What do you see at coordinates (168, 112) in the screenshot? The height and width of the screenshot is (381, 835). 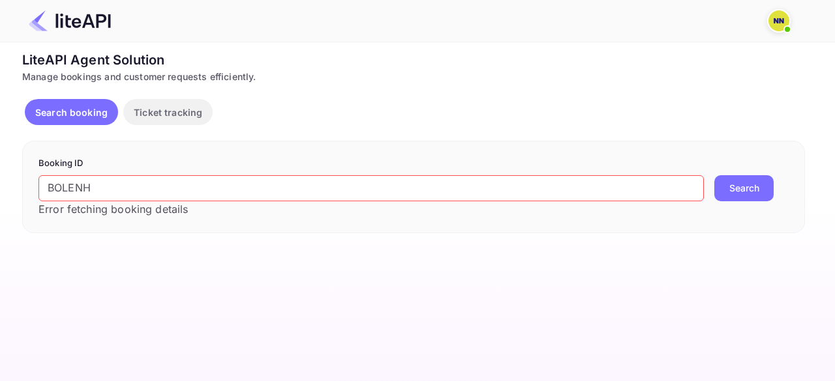 I see `p: Ticket tracking` at bounding box center [168, 112].